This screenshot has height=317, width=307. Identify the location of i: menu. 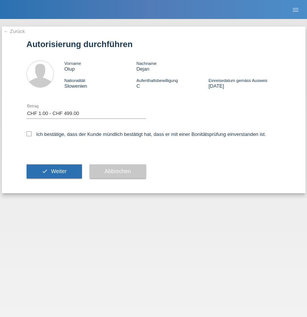
(296, 10).